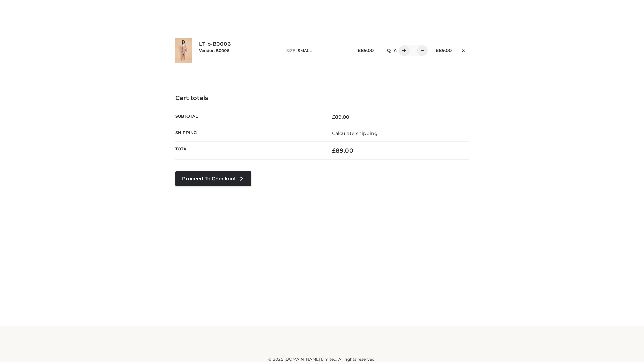 Image resolution: width=644 pixels, height=362 pixels. What do you see at coordinates (403, 51) in the screenshot?
I see `div: QTY:` at bounding box center [403, 51].